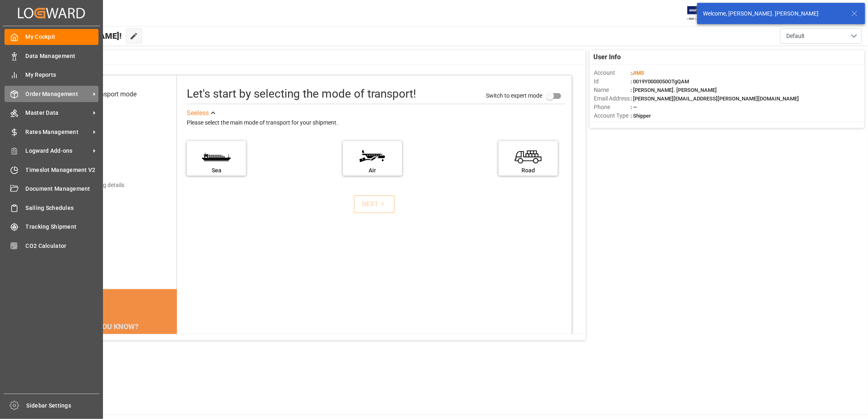 This screenshot has height=419, width=868. What do you see at coordinates (62, 56) in the screenshot?
I see `span: Data Management` at bounding box center [62, 56].